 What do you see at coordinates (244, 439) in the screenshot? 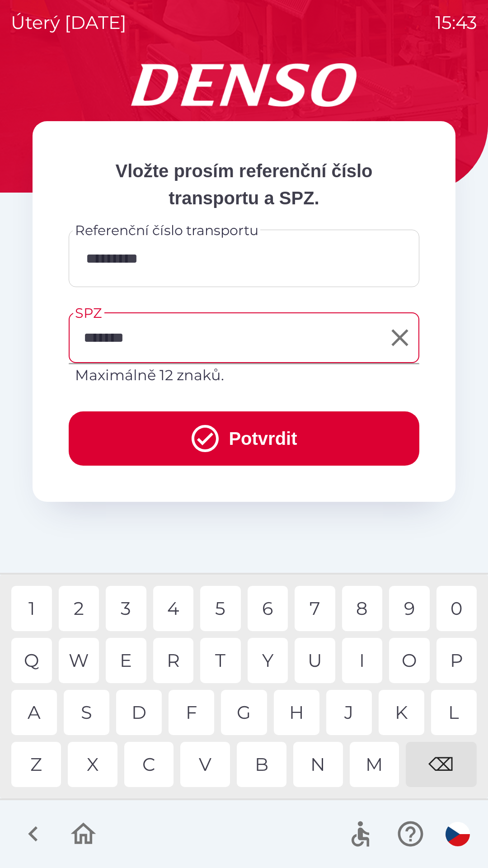
I see `button: Potvrdit` at bounding box center [244, 439].